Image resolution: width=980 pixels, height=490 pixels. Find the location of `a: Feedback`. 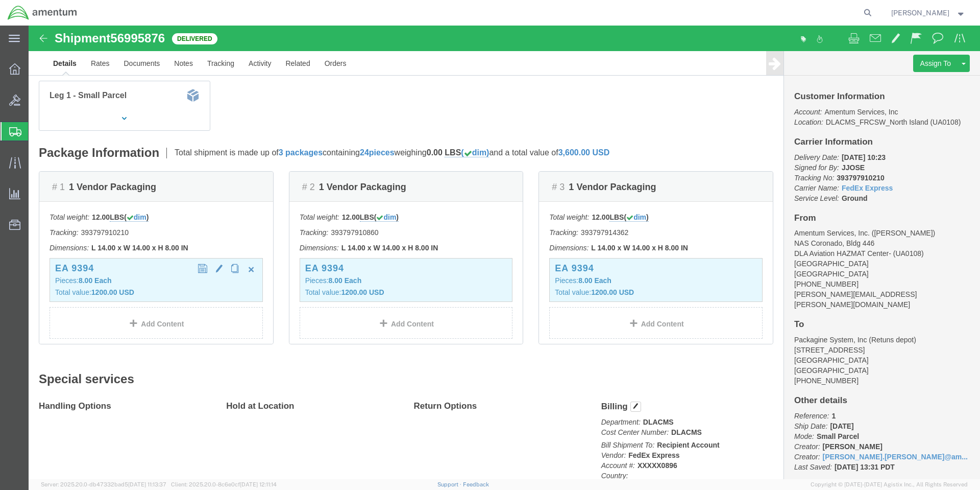

a: Feedback is located at coordinates (476, 484).